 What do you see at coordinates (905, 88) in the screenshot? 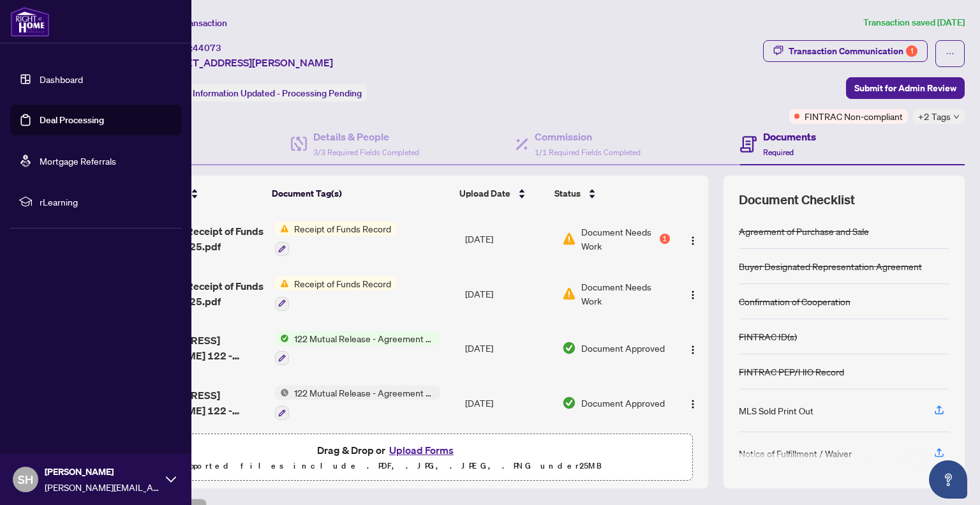
I see `button: Submit for Admin Review` at bounding box center [905, 88].